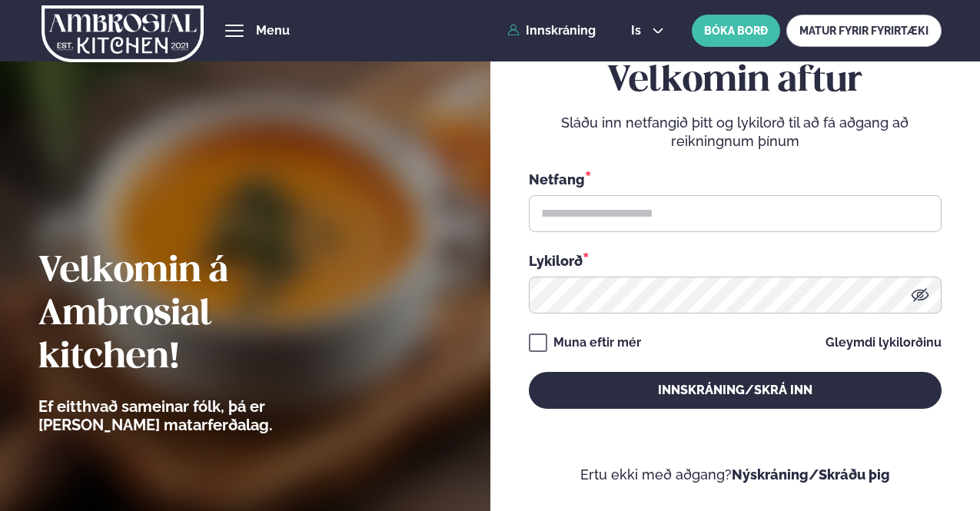 This screenshot has height=511, width=980. What do you see at coordinates (735, 475) in the screenshot?
I see `p: Ertu ekki með aðgang?` at bounding box center [735, 475].